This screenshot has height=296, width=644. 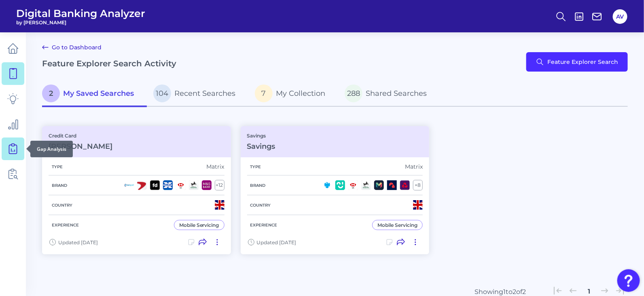 I want to click on a: Go to Dashboard, so click(x=72, y=47).